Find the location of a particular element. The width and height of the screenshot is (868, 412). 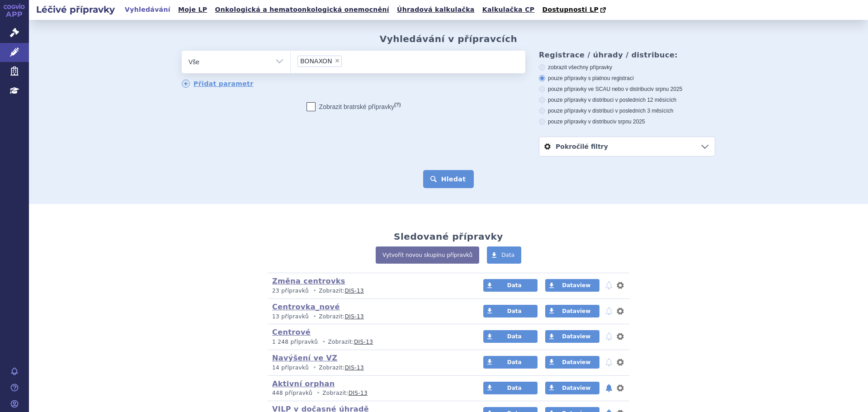

a: Přidat parametr is located at coordinates (217, 84).